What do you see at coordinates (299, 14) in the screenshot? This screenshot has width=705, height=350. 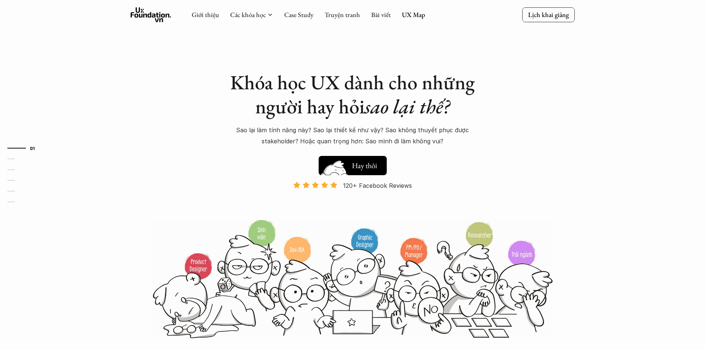 I see `a: Case Study` at bounding box center [299, 14].